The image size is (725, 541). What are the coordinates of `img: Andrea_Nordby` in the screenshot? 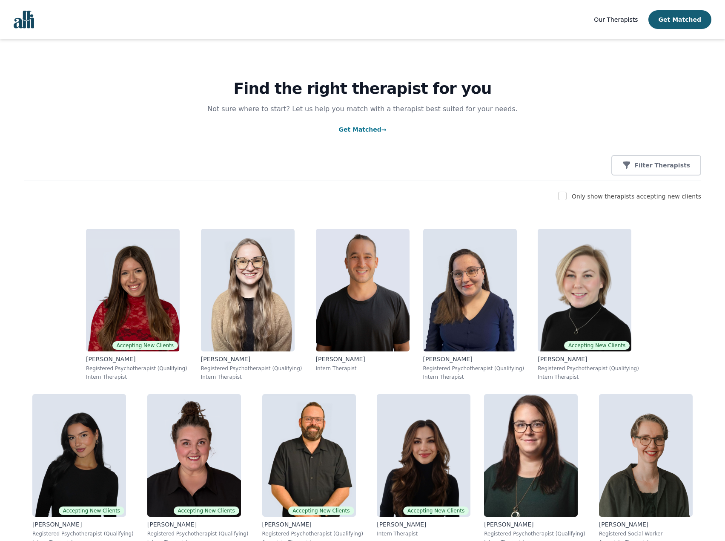 It's located at (531, 455).